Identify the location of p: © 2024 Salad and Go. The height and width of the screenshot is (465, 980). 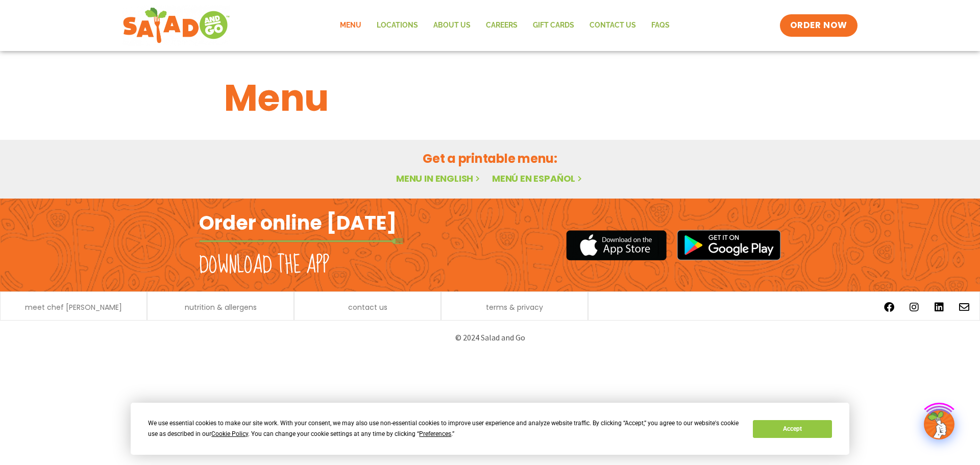
(490, 338).